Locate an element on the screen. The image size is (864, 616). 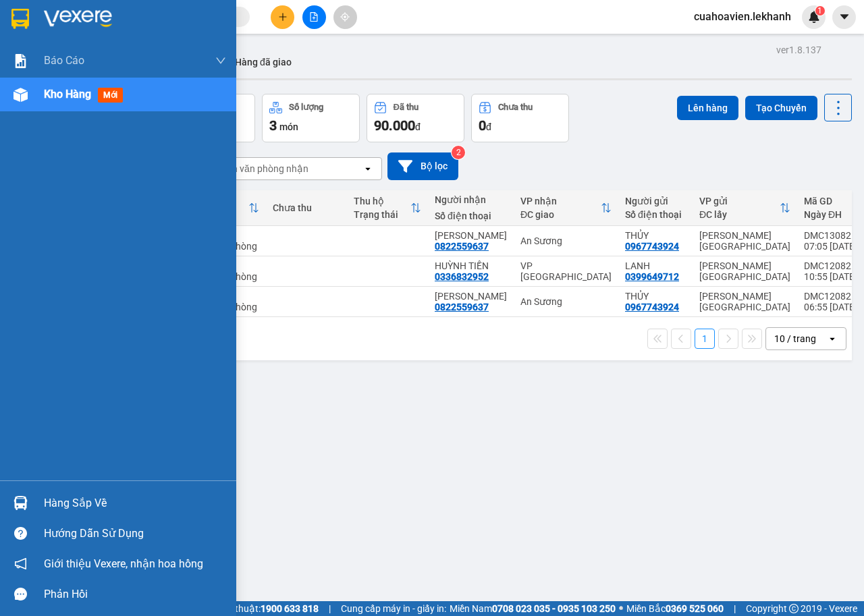
div: Trạng thái is located at coordinates (382, 215).